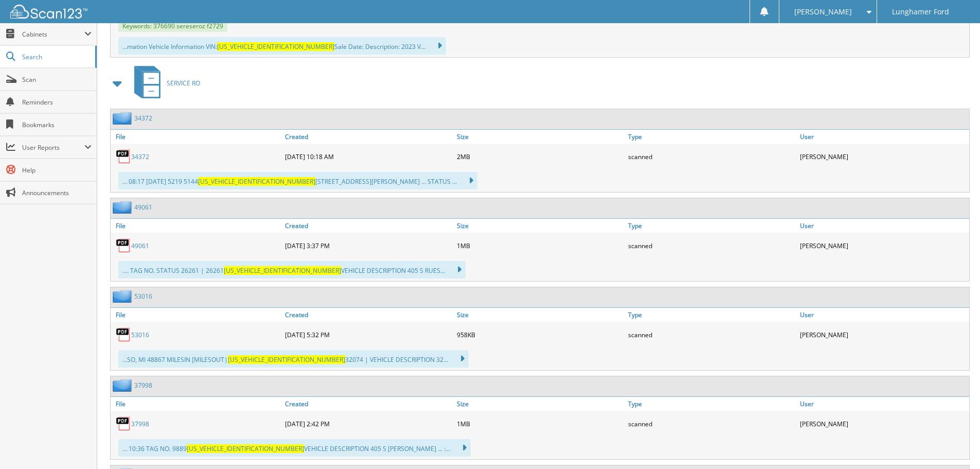 Image resolution: width=980 pixels, height=469 pixels. Describe the element at coordinates (954, 444) in the screenshot. I see `div: Chat Widget` at that location.